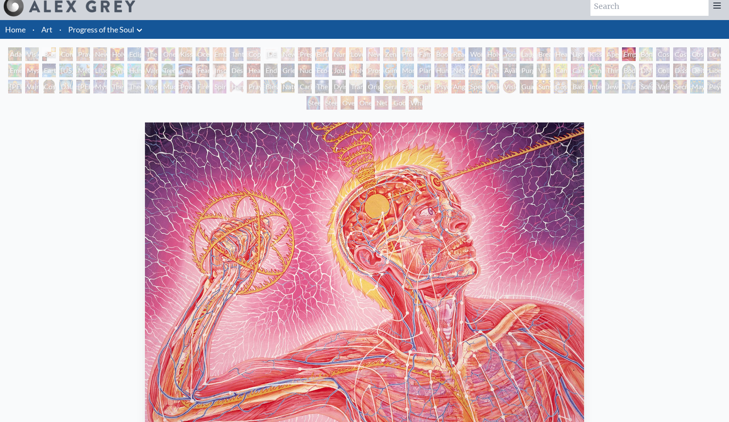  I want to click on div: Earth Energies, so click(49, 70).